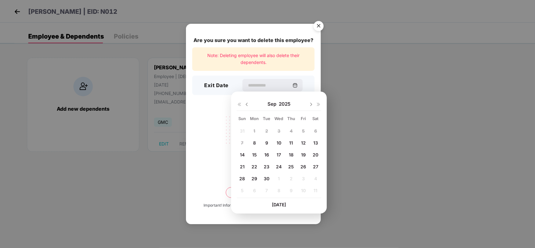 This screenshot has width=535, height=248. Describe the element at coordinates (279, 119) in the screenshot. I see `div: Wed` at that location.